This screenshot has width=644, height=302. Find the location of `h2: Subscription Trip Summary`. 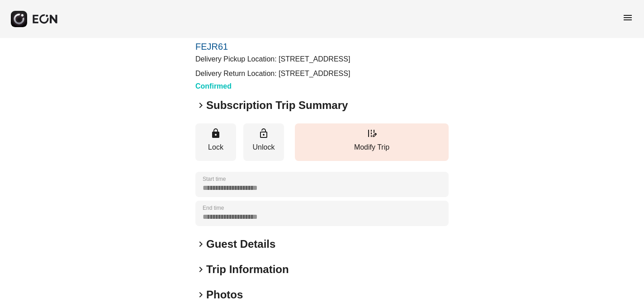

h2: Subscription Trip Summary is located at coordinates (277, 105).